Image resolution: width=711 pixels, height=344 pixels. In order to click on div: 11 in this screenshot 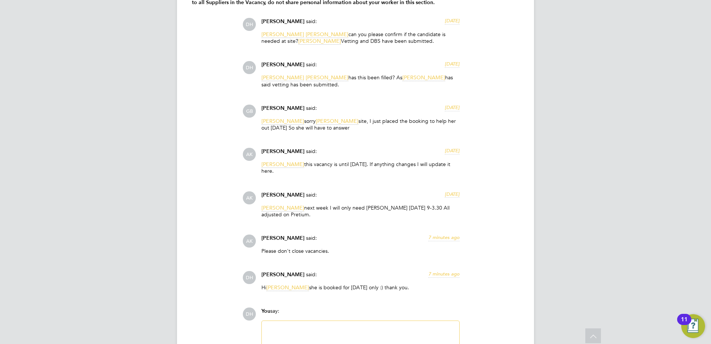, I will do `click(684, 324)`.